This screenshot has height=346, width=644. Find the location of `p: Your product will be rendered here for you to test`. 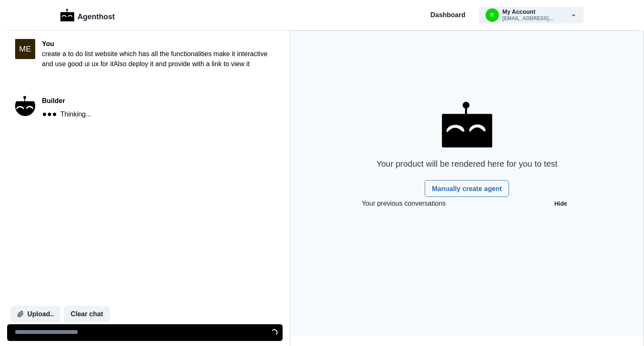

p: Your product will be rendered here for you to test is located at coordinates (467, 164).